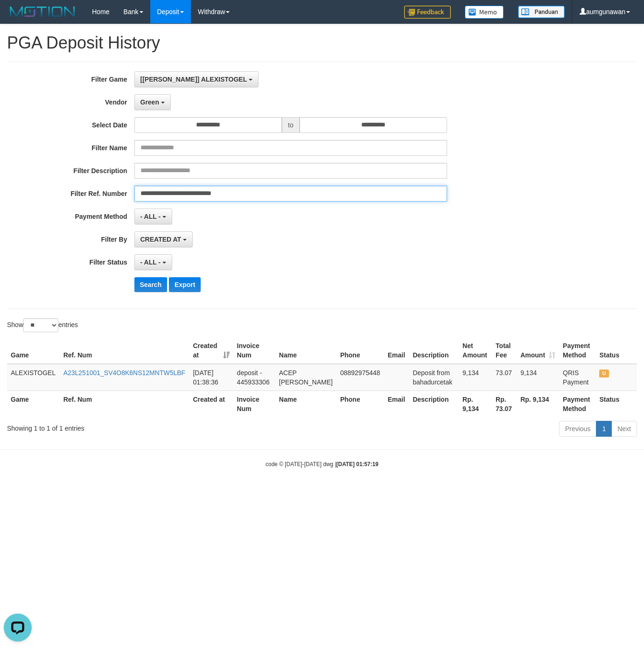 The width and height of the screenshot is (644, 649). Describe the element at coordinates (124, 372) in the screenshot. I see `a: A23L251001_SV4O8K6NS12MNTW5LBF` at that location.